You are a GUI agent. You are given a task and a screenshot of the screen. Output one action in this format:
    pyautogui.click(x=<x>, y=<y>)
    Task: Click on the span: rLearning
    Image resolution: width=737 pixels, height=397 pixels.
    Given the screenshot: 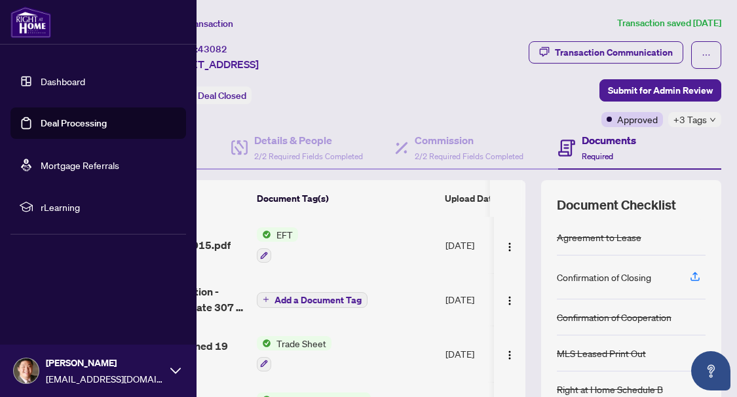 What is the action you would take?
    pyautogui.click(x=109, y=207)
    